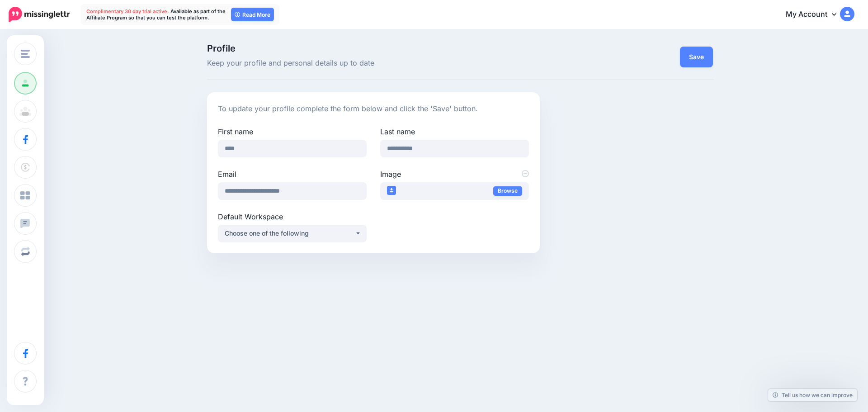  Describe the element at coordinates (454, 132) in the screenshot. I see `label: Last name` at that location.